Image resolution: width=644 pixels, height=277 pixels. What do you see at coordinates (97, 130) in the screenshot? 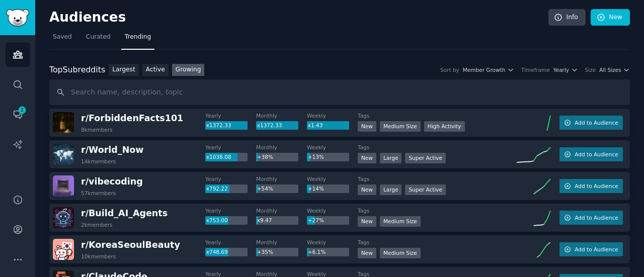
I see `div: 8k members` at bounding box center [97, 130].